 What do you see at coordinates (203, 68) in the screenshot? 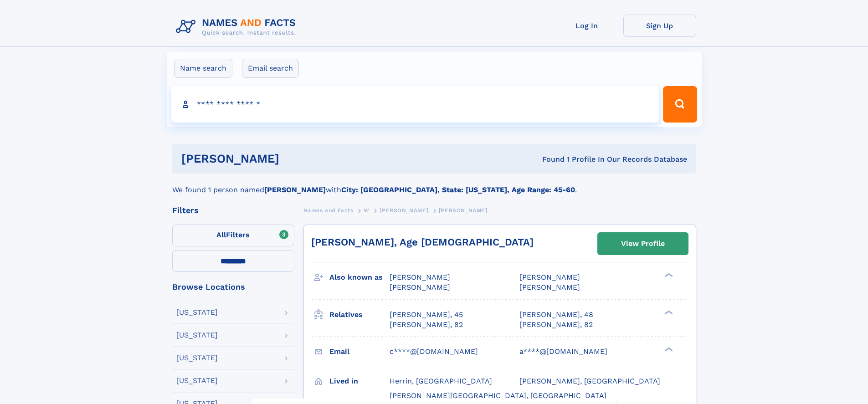
I see `label: Name search` at bounding box center [203, 68].